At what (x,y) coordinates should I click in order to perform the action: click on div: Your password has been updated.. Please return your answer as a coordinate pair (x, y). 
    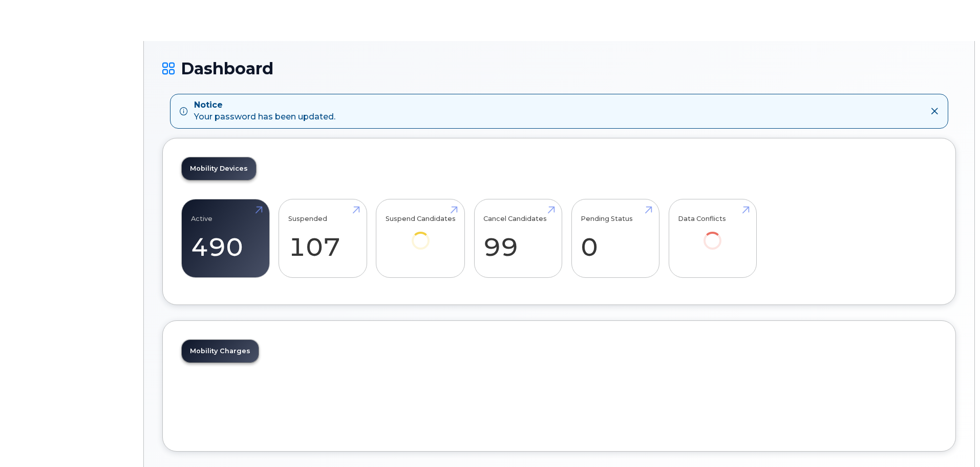
    Looking at the image, I should click on (265, 111).